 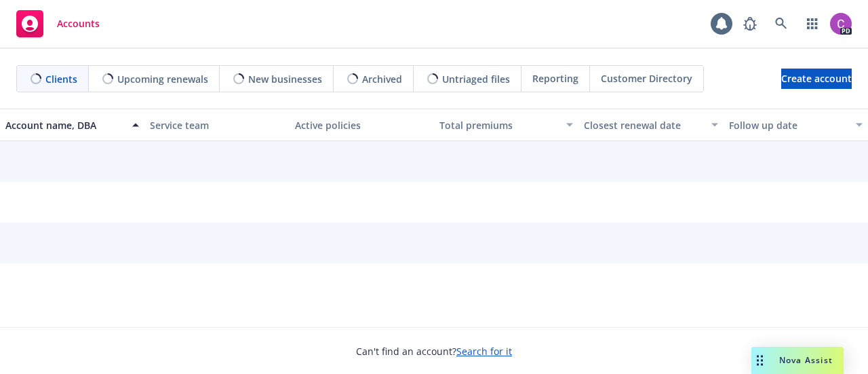 What do you see at coordinates (759, 361) in the screenshot?
I see `div: Drag to move` at bounding box center [759, 361].